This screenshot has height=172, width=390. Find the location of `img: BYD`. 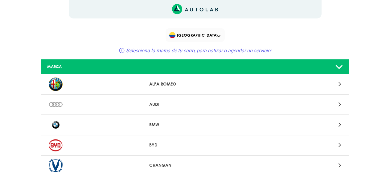

img: BYD is located at coordinates (55, 145).